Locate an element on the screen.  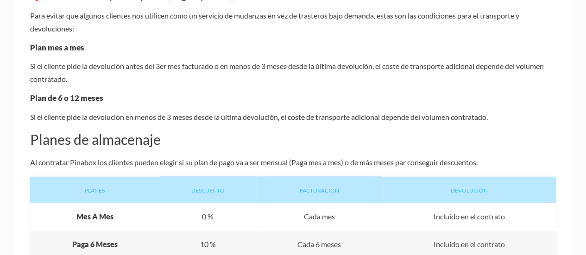
div: Descuento is located at coordinates (208, 189).